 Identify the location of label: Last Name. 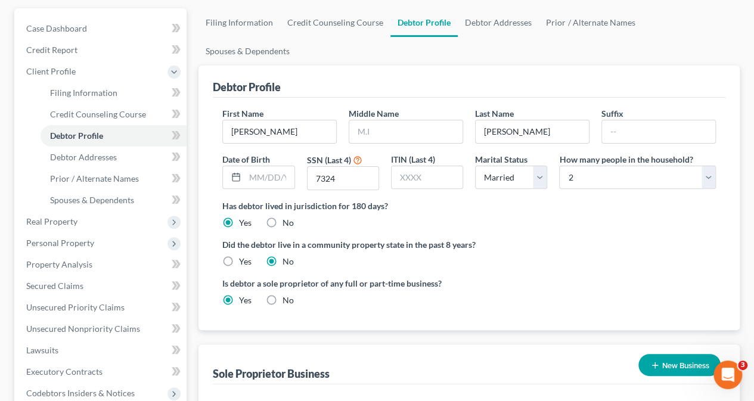
(494, 113).